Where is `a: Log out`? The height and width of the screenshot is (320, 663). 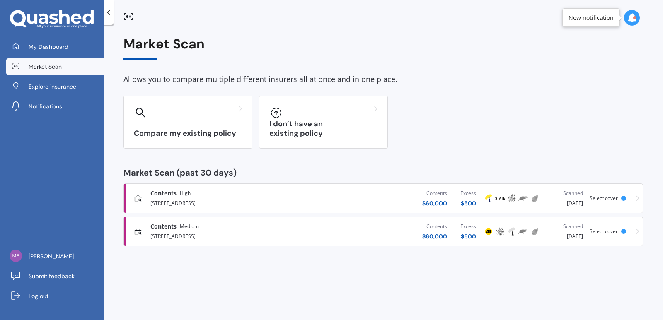 a: Log out is located at coordinates (55, 296).